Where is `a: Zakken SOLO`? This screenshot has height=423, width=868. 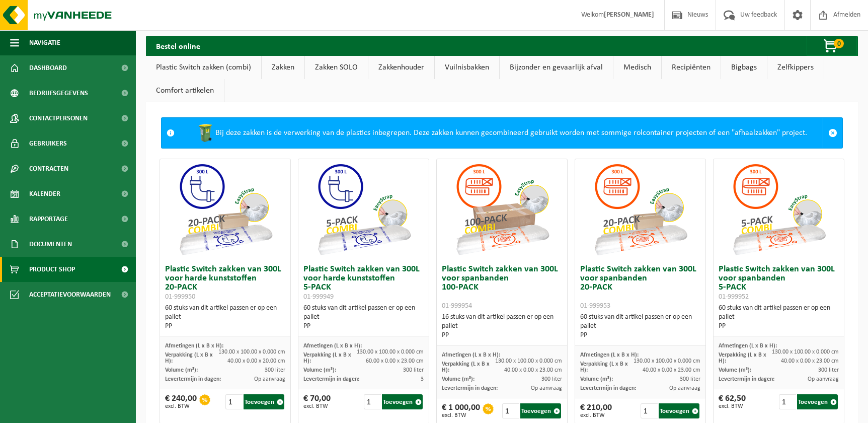
a: Zakken SOLO is located at coordinates (336, 68).